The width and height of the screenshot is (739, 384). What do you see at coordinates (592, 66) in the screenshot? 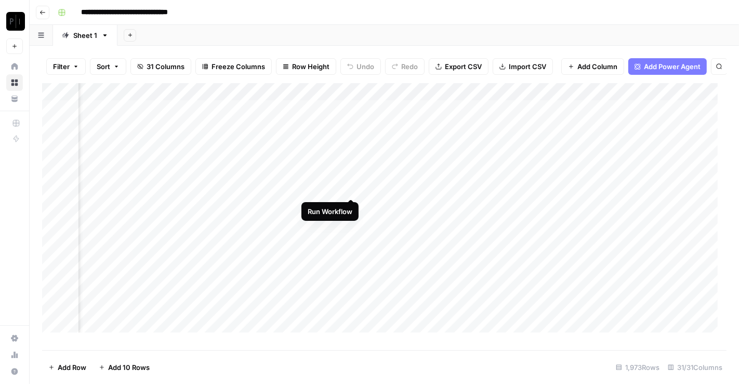
I see `button: Add Column` at bounding box center [592, 66].